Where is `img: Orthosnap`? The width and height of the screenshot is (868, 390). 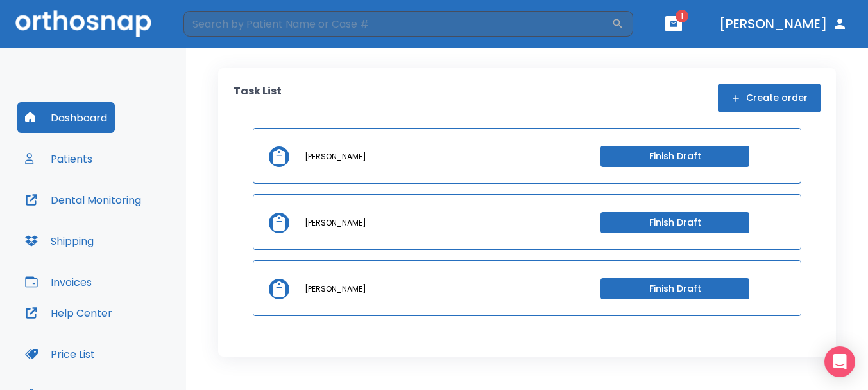
img: Orthosnap is located at coordinates (84, 23).